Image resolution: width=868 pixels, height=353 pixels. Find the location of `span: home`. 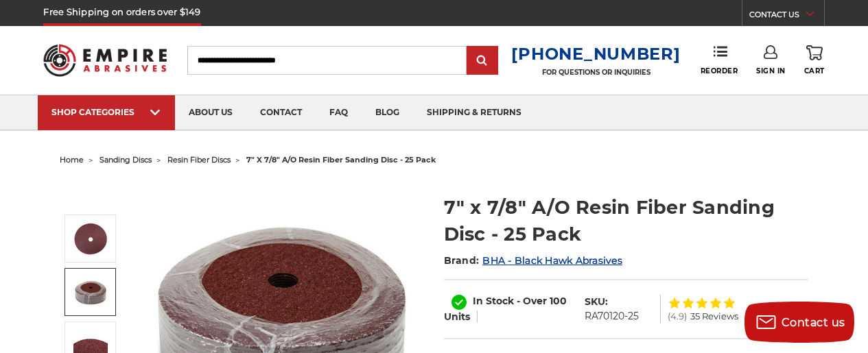

span: home is located at coordinates (72, 160).